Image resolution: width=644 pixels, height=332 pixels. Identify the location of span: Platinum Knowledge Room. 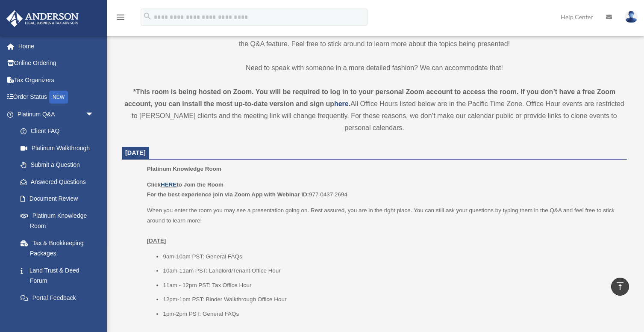
(185, 168).